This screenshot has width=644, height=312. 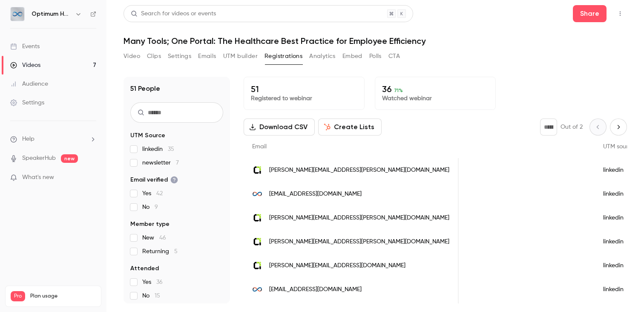 What do you see at coordinates (38, 178) in the screenshot?
I see `span: What's new` at bounding box center [38, 178].